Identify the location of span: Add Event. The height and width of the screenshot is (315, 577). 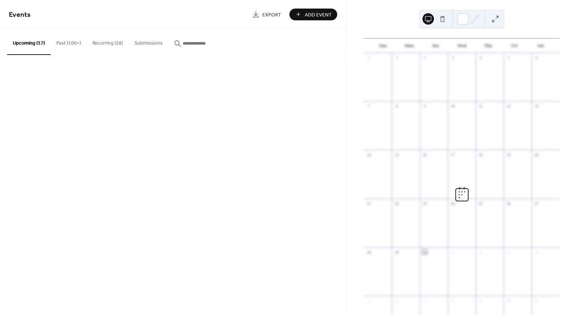
(318, 15).